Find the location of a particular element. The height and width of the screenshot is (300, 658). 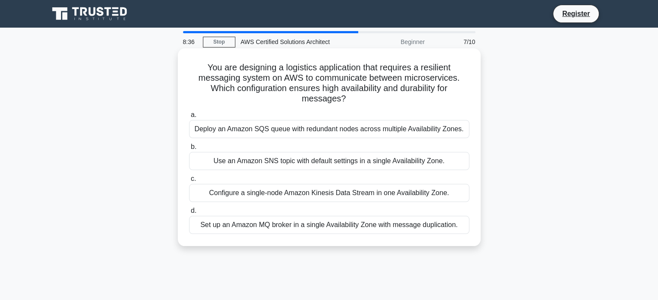

span: a. is located at coordinates (193, 115).